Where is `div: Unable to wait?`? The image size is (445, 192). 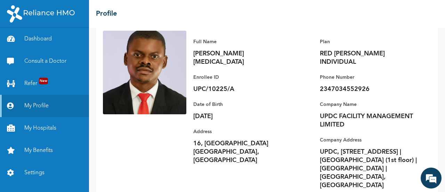 div: Unable to wait? is located at coordinates (68, 140).